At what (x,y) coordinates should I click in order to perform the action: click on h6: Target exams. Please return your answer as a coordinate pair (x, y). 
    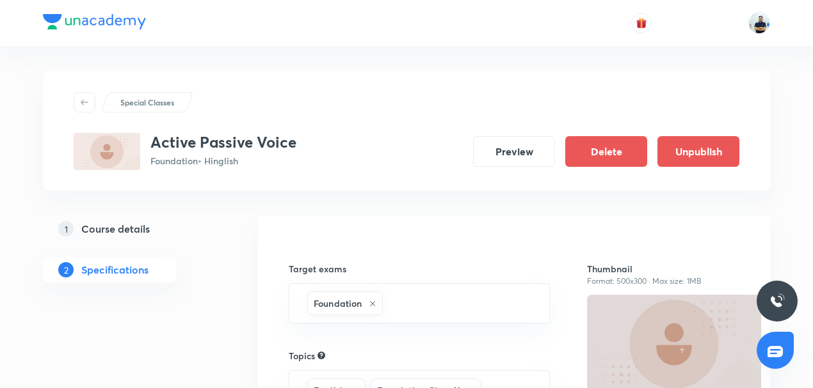
    Looking at the image, I should click on (419, 269).